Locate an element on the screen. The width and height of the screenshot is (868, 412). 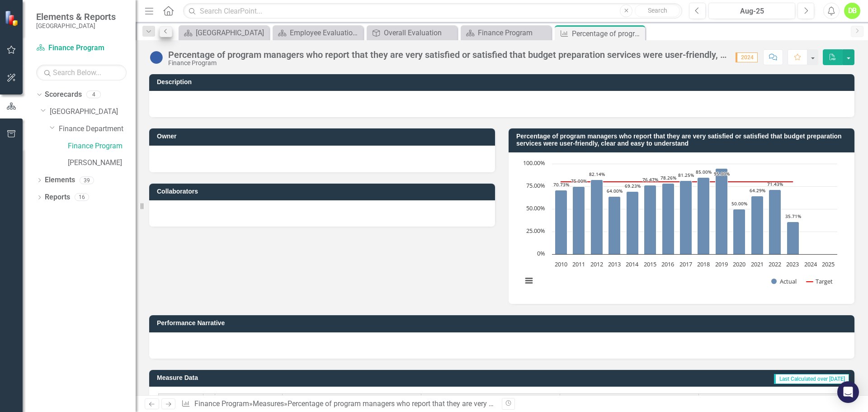
path: 2018, 85. Actual. is located at coordinates (703, 216).